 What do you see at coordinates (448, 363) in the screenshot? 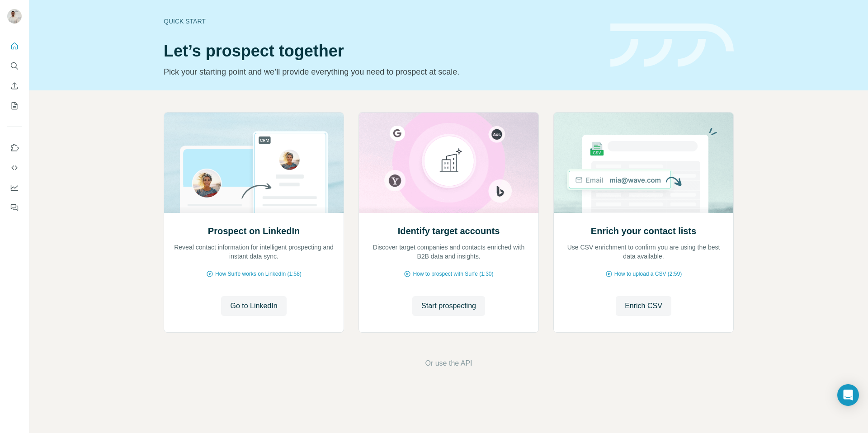
I see `span: Or use the API` at bounding box center [448, 363].